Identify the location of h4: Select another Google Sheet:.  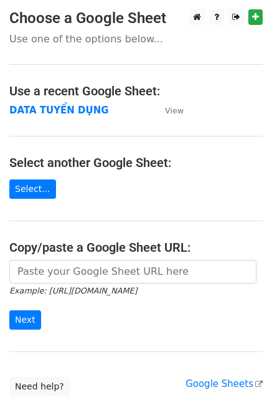
(136, 162).